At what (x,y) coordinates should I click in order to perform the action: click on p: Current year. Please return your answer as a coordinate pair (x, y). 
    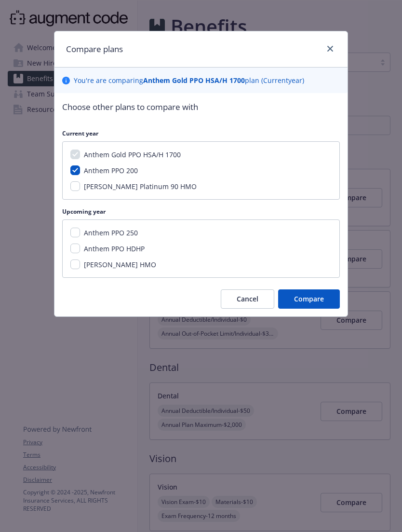
    Looking at the image, I should click on (201, 133).